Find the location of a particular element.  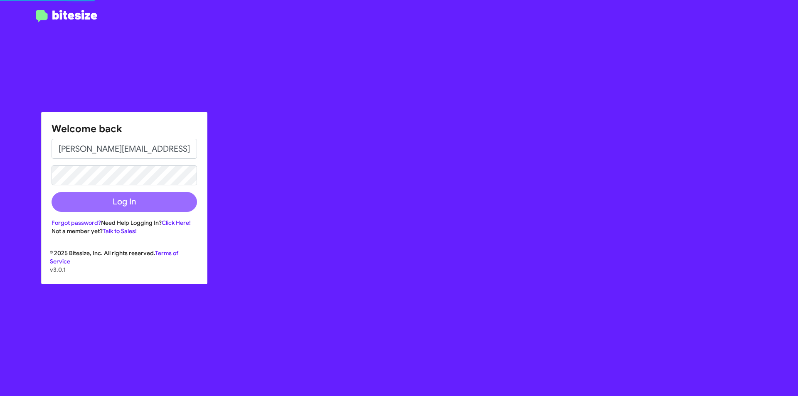

div: Need Help Logging In? is located at coordinates (124, 223).